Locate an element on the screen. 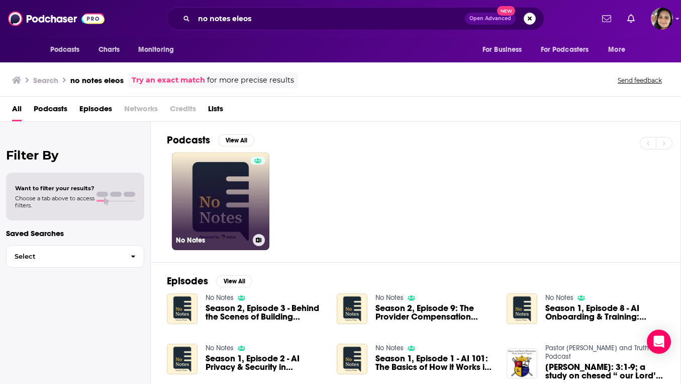 Image resolution: width=681 pixels, height=384 pixels. h2: Filter By is located at coordinates (75, 155).